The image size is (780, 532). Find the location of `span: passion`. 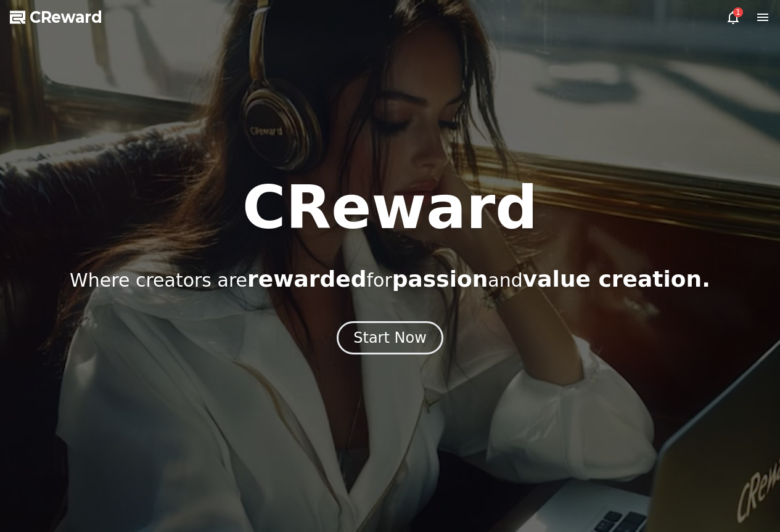

span: passion is located at coordinates (440, 279).